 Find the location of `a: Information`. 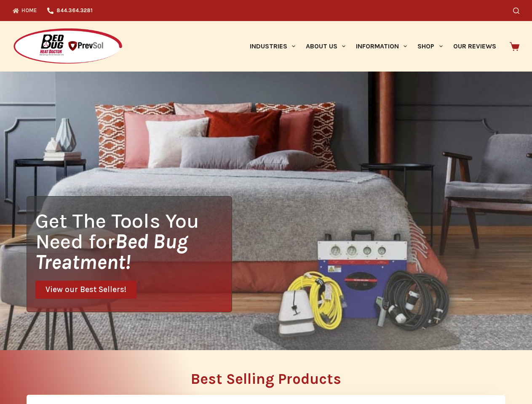

a: Information is located at coordinates (382, 46).